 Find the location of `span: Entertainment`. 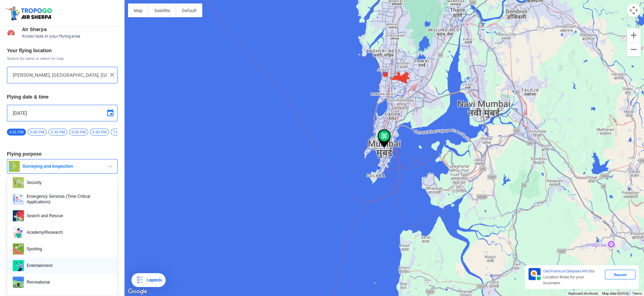

span: Entertainment is located at coordinates (68, 266).